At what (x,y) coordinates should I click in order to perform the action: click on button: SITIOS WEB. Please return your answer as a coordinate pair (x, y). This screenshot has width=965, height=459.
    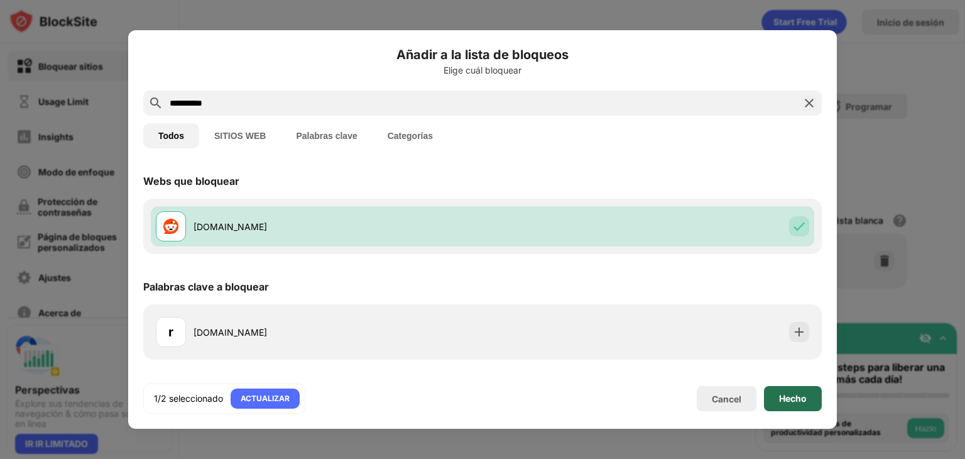
    Looking at the image, I should click on (240, 136).